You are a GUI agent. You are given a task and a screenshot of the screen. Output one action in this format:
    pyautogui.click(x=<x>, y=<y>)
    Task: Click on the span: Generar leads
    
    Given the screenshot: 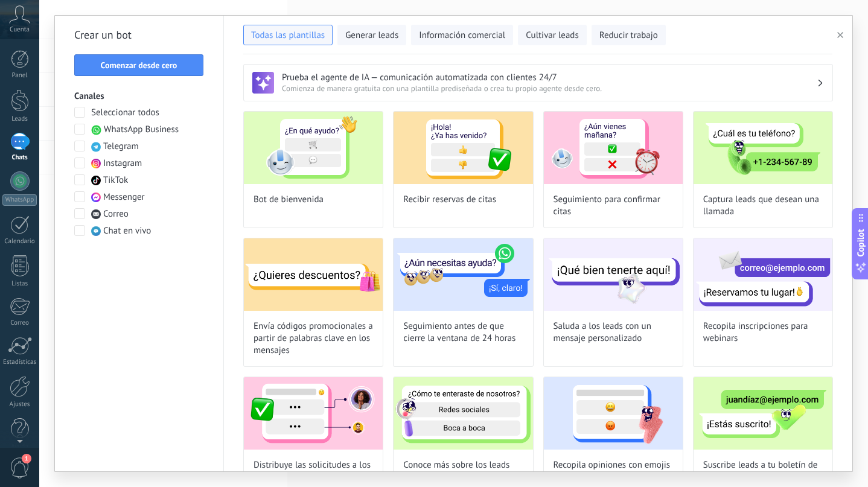 What is the action you would take?
    pyautogui.click(x=372, y=35)
    